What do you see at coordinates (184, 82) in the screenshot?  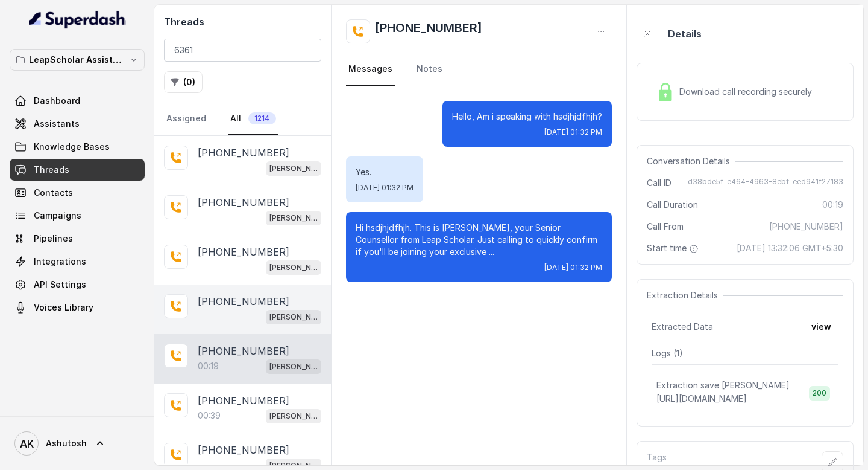 I see `button: (0)` at bounding box center [184, 82].